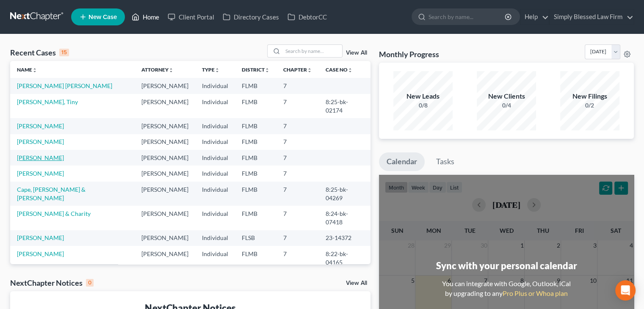 The image size is (644, 309). Describe the element at coordinates (591, 17) in the screenshot. I see `a: Simply Blessed Law Firm` at that location.